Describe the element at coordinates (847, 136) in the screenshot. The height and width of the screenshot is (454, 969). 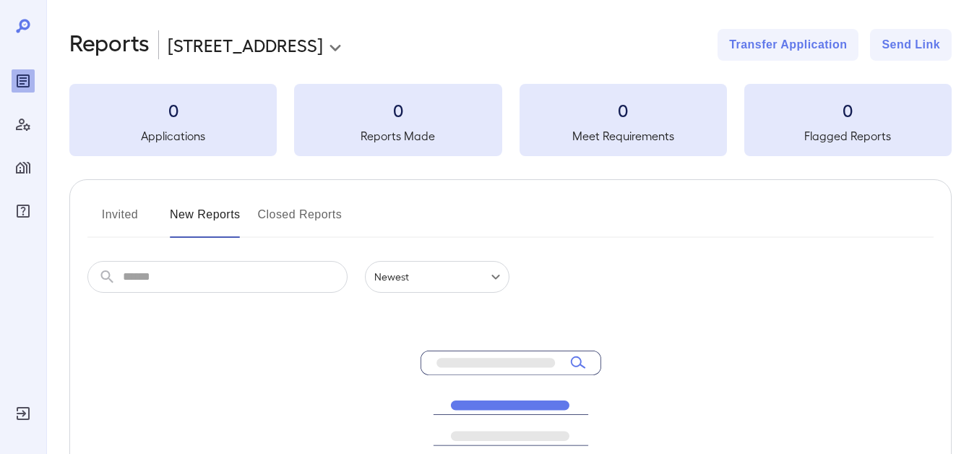
I see `h5: Flagged Reports` at that location.